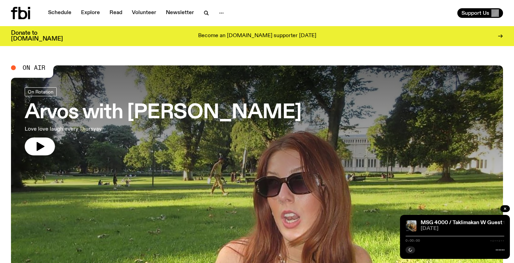 The width and height of the screenshot is (514, 263). I want to click on span: On Air, so click(34, 68).